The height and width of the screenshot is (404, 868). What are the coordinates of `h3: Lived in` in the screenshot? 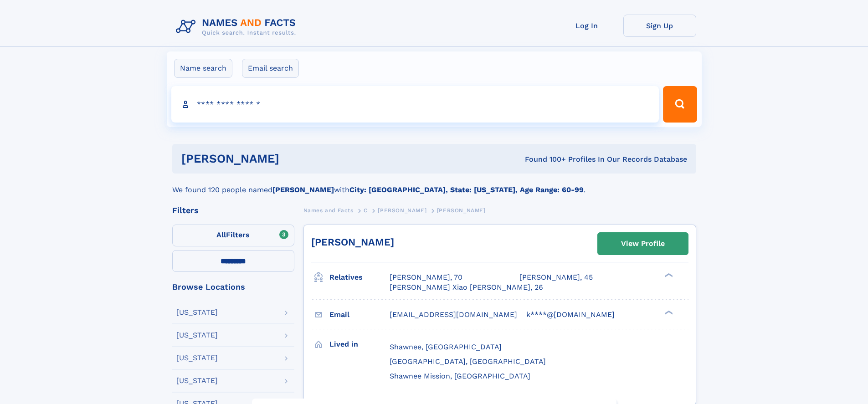 It's located at (359, 344).